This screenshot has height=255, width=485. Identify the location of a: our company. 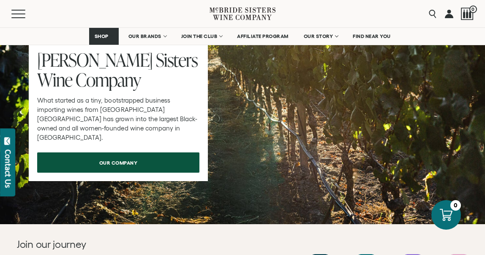
(118, 163).